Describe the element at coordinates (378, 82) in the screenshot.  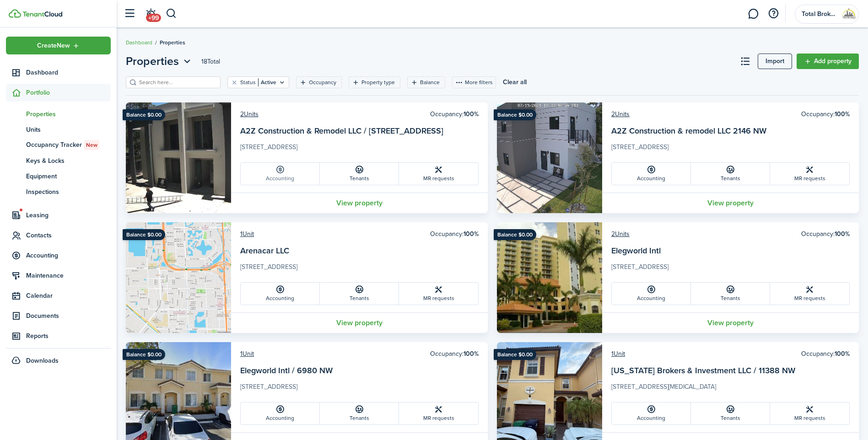
I see `filter-tag-label: Property type` at that location.